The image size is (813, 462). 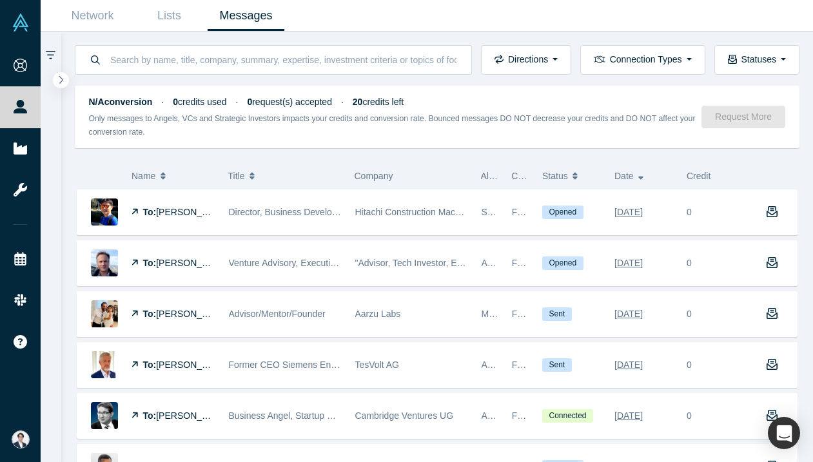 What do you see at coordinates (368, 365) in the screenshot?
I see `span: Former CEO Siemens Energy Management Division of SIEMENS AG` at bounding box center [368, 365].